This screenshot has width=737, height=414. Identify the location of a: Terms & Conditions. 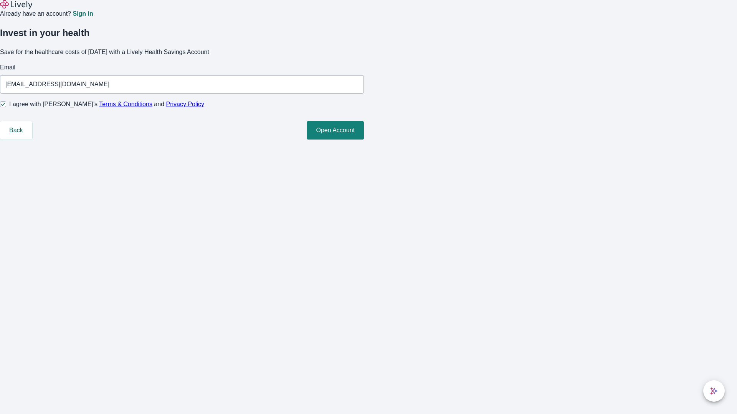
(125, 104).